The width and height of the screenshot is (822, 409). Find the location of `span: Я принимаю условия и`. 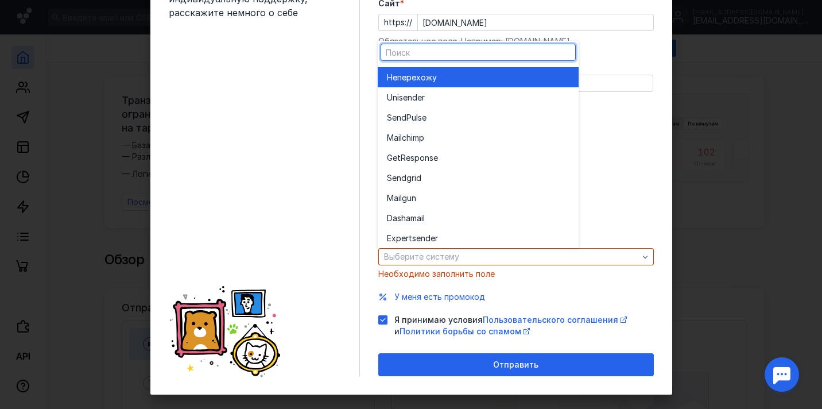

span: Я принимаю условия и is located at coordinates (524, 325).